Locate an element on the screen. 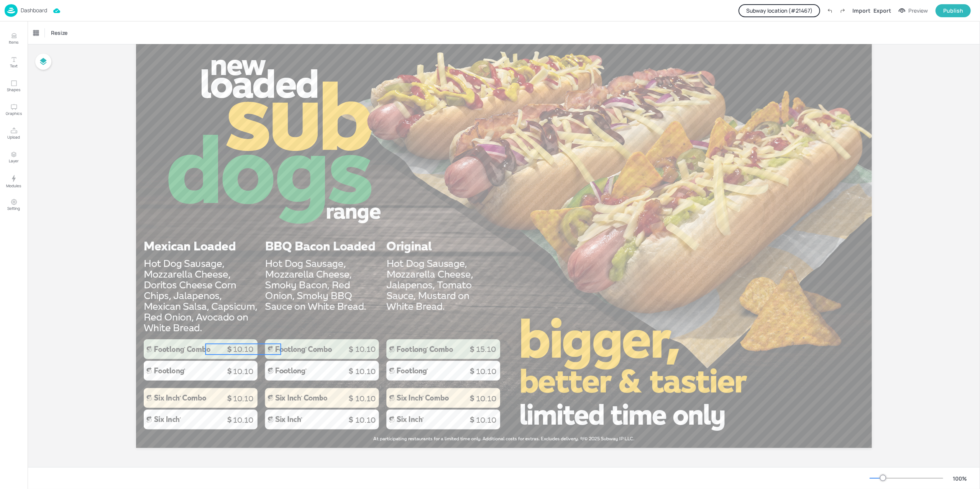 This screenshot has height=489, width=980. div: Preview is located at coordinates (918, 11).